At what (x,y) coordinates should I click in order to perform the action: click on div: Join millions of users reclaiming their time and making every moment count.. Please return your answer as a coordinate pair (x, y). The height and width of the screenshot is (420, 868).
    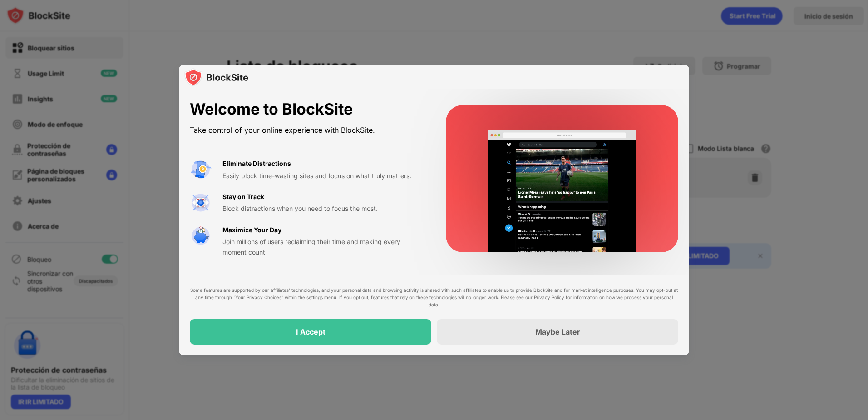
    Looking at the image, I should click on (324, 247).